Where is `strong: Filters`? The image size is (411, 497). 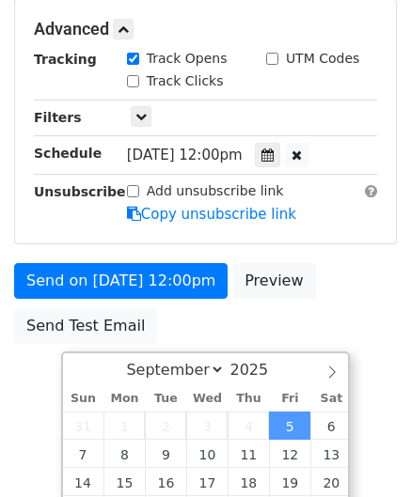
strong: Filters is located at coordinates (57, 118).